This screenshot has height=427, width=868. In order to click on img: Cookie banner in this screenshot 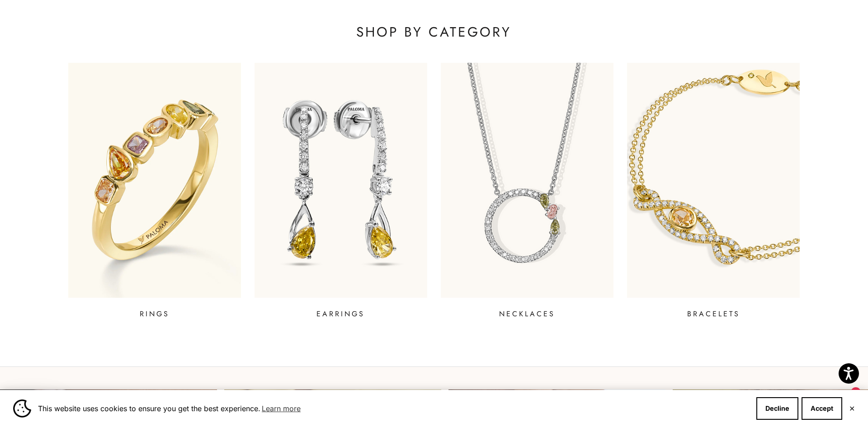, I will do `click(22, 409)`.